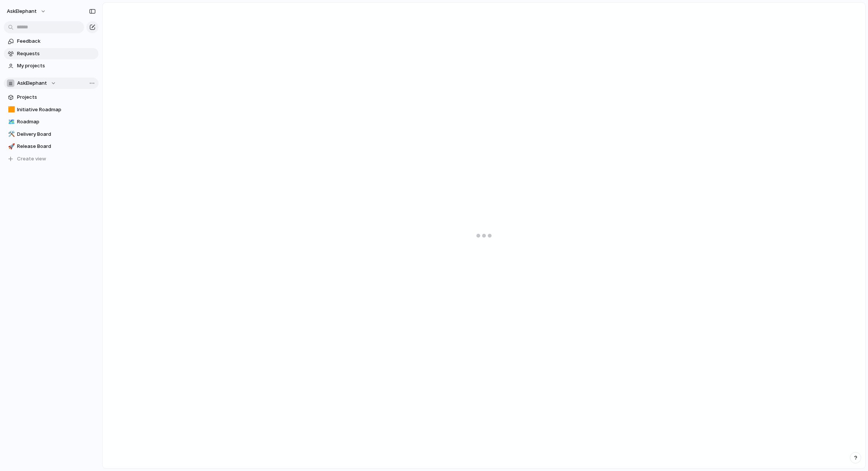 Image resolution: width=868 pixels, height=471 pixels. Describe the element at coordinates (57, 110) in the screenshot. I see `span: Initiative Roadmap` at that location.